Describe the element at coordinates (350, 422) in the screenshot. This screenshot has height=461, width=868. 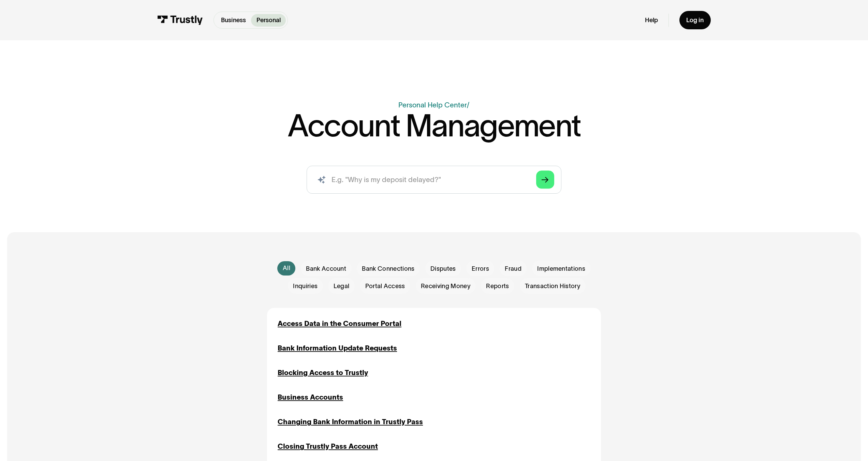
I see `div: Changing Bank Information in Trustly Pass` at that location.